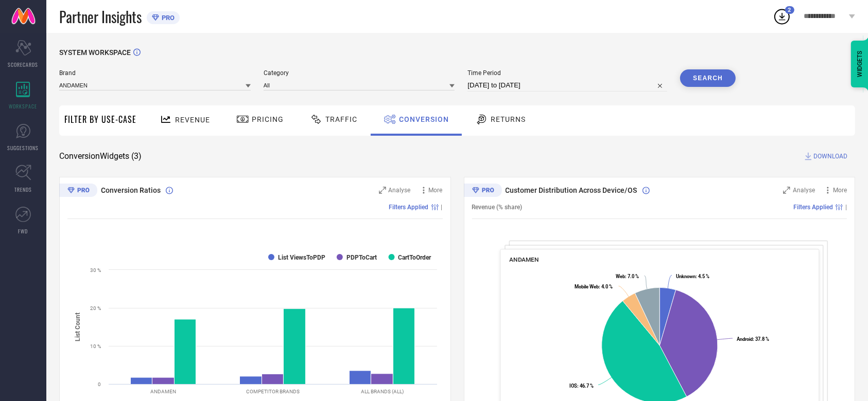  What do you see at coordinates (101, 16) in the screenshot?
I see `span: Partner Insights` at bounding box center [101, 16].